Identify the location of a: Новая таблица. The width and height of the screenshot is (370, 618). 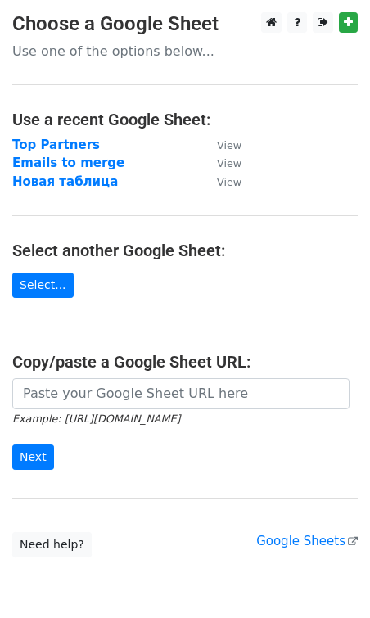
(65, 182).